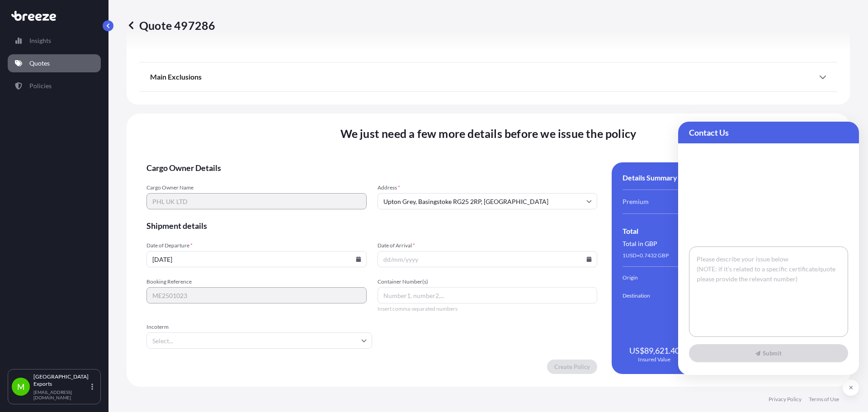  I want to click on span: Incoterm, so click(259, 327).